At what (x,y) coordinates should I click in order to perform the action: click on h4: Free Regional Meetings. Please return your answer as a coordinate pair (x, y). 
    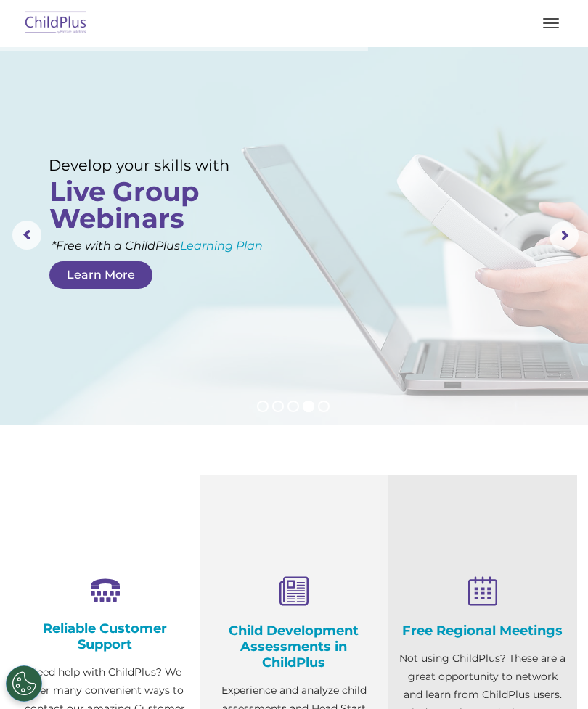
    Looking at the image, I should click on (483, 631).